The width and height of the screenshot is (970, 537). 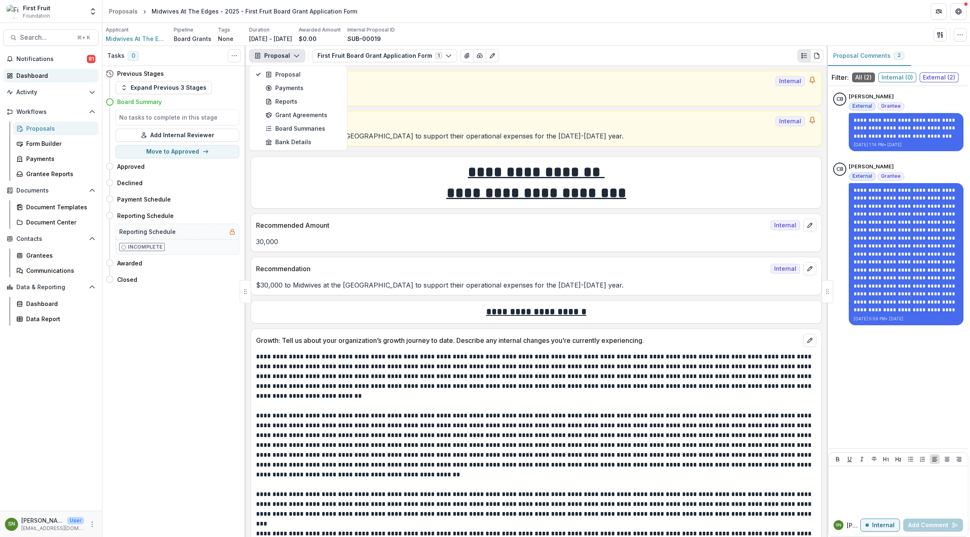 What do you see at coordinates (493, 56) in the screenshot?
I see `button: Edit as form` at bounding box center [493, 56].